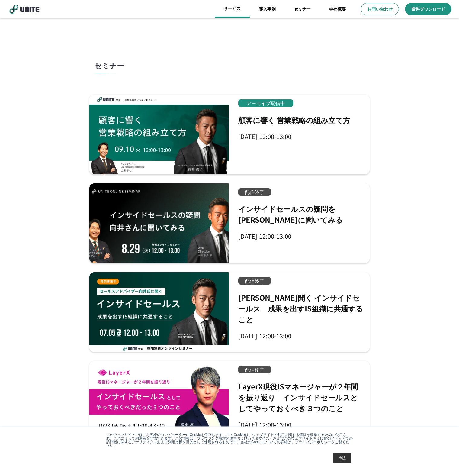  I want to click on p: 資料ダウンロード, so click(428, 9).